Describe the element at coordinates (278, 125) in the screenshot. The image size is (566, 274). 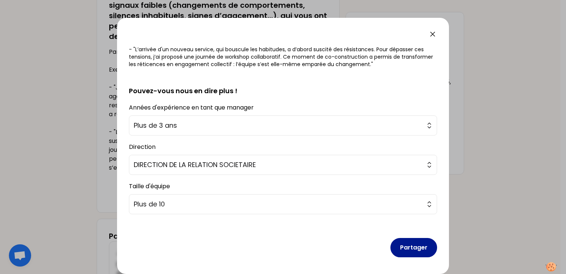
I see `span: Plus de 3 ans` at that location.